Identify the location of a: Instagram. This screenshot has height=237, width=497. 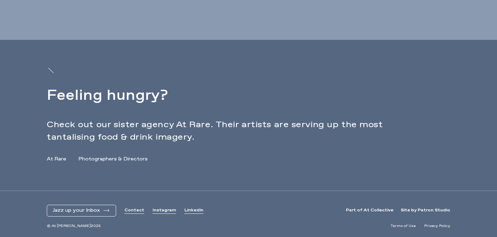
(164, 211).